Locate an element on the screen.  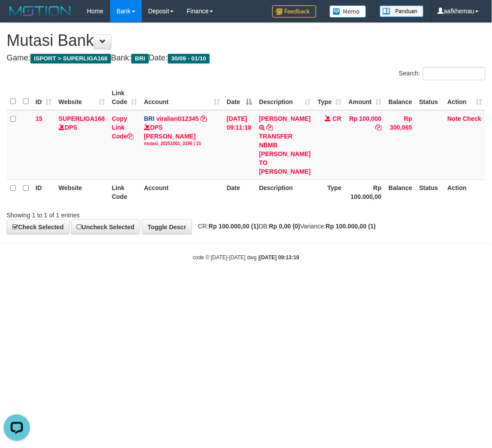
a: Check Selected is located at coordinates (38, 227).